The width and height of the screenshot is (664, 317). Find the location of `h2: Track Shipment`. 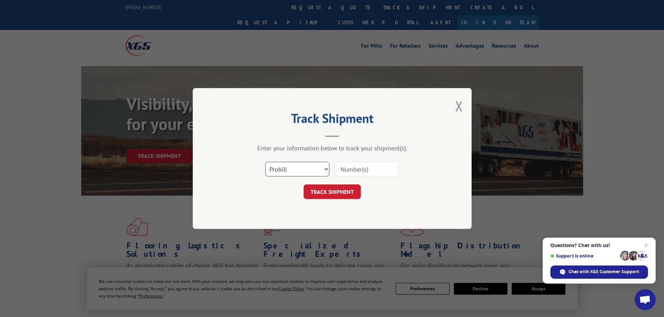

h2: Track Shipment is located at coordinates (332, 120).